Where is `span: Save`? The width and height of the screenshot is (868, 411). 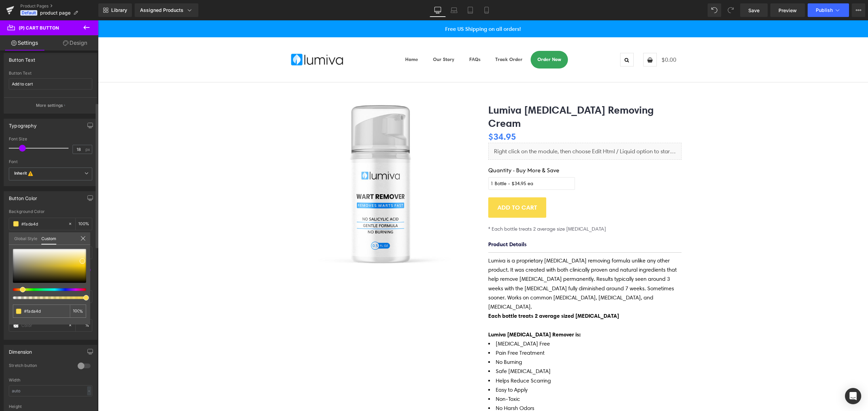
span: Save is located at coordinates (754, 11).